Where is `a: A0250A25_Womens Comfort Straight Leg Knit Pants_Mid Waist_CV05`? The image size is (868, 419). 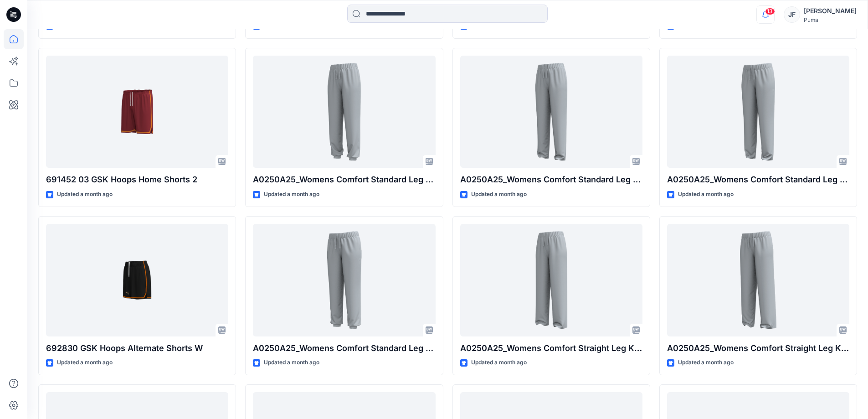 a: A0250A25_Womens Comfort Straight Leg Knit Pants_Mid Waist_CV05 is located at coordinates (758, 280).